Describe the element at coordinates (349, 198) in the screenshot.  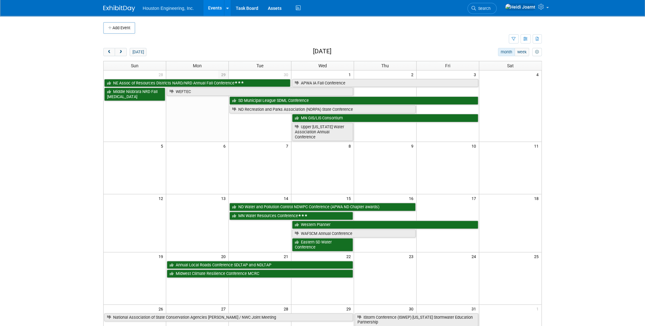
I see `span: 15` at that location.